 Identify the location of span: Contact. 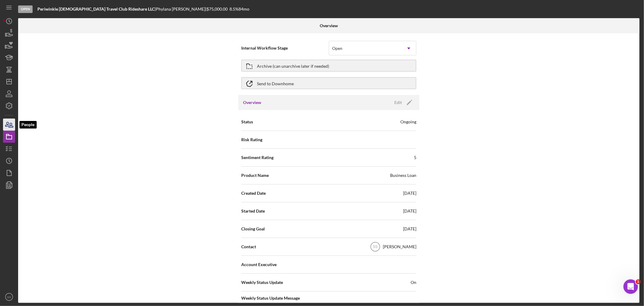
(249, 247).